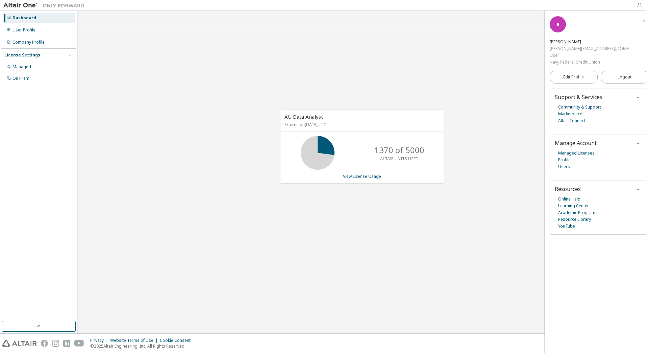 The image size is (646, 353). I want to click on span: Manage Account, so click(576, 143).